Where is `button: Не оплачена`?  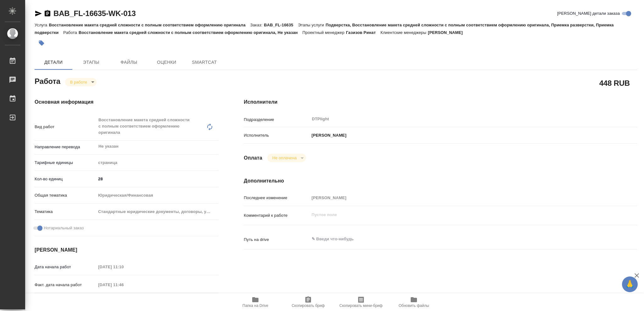
button: Не оплачена is located at coordinates (284, 158).